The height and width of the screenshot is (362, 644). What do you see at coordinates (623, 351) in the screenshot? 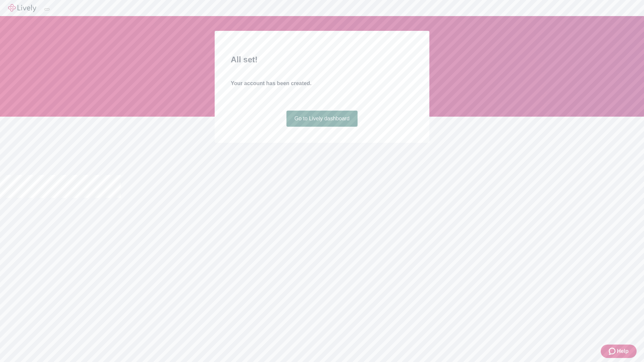
I see `span: Help` at bounding box center [623, 351].